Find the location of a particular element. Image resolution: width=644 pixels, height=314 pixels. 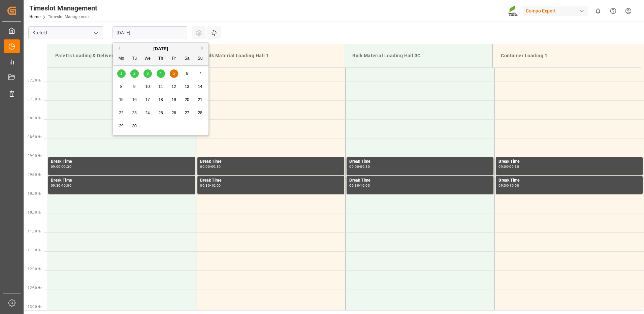

span: 10 is located at coordinates (147, 86).